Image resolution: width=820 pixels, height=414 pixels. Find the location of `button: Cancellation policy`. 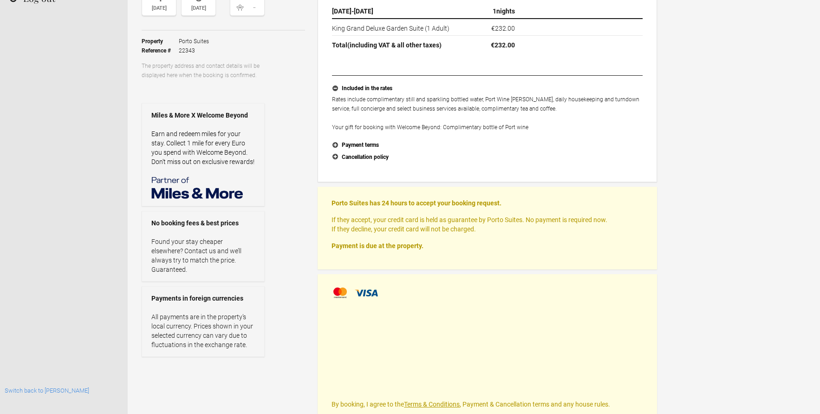

button: Cancellation policy is located at coordinates (487, 157).